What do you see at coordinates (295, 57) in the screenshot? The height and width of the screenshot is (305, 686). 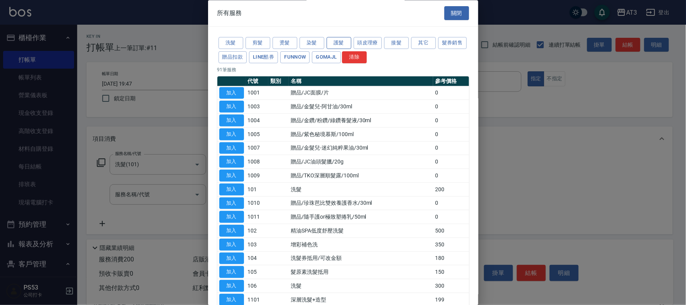 I see `button: FUNNOW` at bounding box center [295, 57].